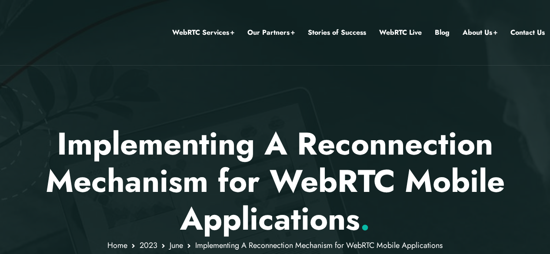 Image resolution: width=550 pixels, height=254 pixels. What do you see at coordinates (442, 33) in the screenshot?
I see `a: Blog` at bounding box center [442, 33].